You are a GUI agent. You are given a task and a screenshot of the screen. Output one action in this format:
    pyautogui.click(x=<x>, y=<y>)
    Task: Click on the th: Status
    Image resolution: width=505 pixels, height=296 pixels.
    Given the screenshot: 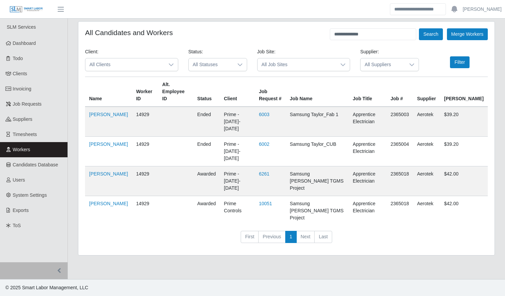 What is the action you would take?
    pyautogui.click(x=206, y=92)
    